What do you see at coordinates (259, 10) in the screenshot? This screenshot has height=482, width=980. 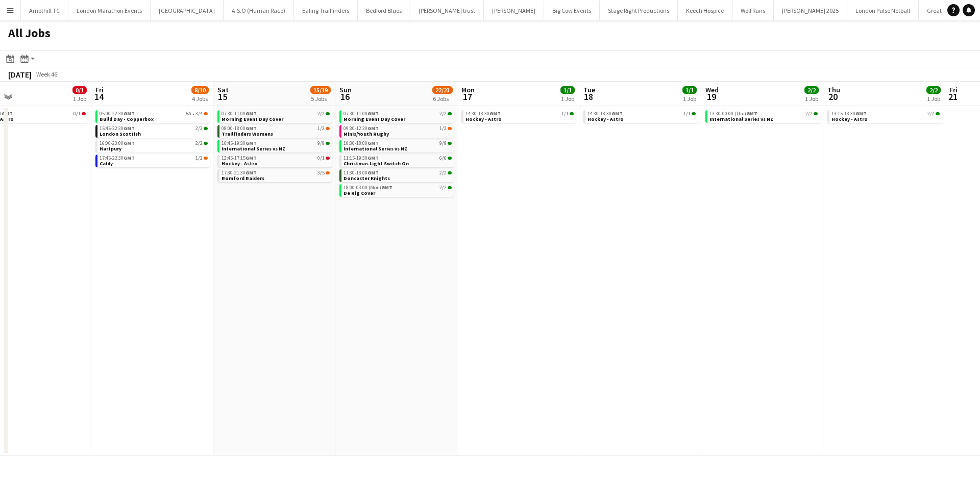 I see `button: A.S.O (Human Race)` at bounding box center [259, 10].